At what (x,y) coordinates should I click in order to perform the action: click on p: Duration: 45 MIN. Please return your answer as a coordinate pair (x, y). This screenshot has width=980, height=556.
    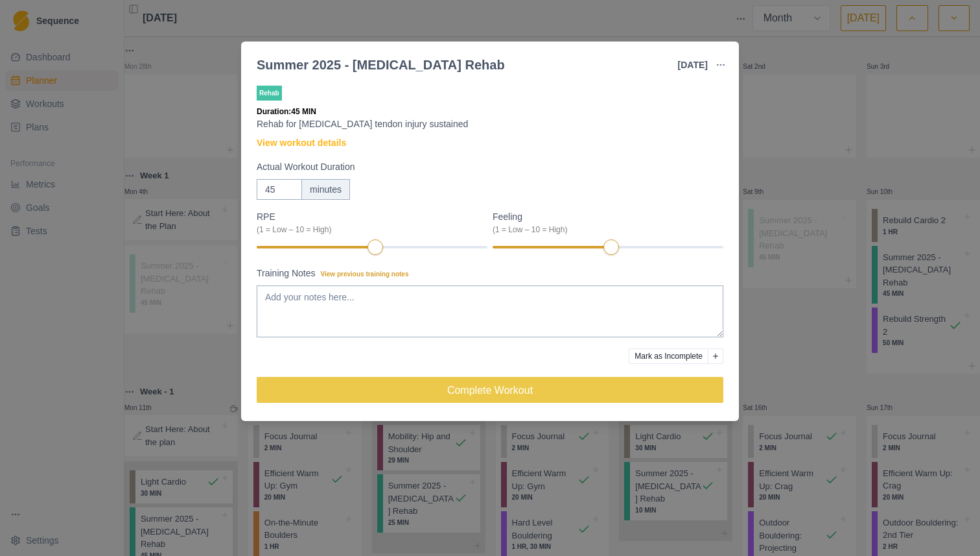
    Looking at the image, I should click on (490, 112).